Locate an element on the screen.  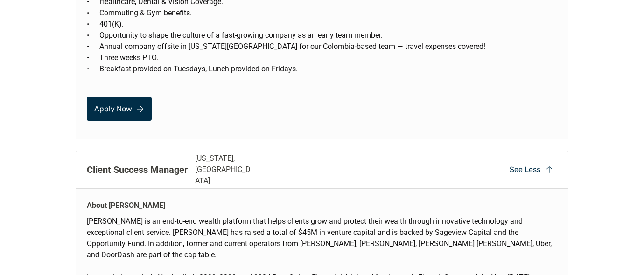
p: Apply Now is located at coordinates (113, 109).